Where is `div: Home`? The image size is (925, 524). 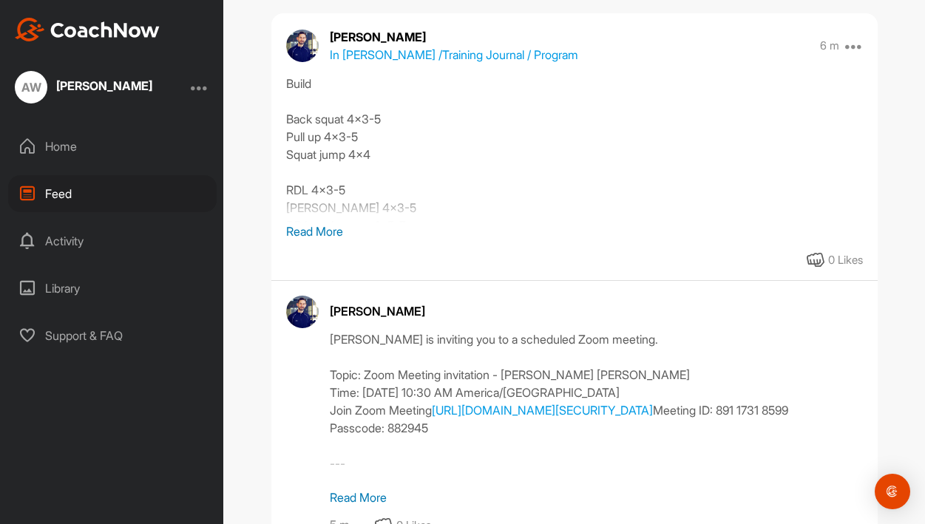
div: Home is located at coordinates (112, 146).